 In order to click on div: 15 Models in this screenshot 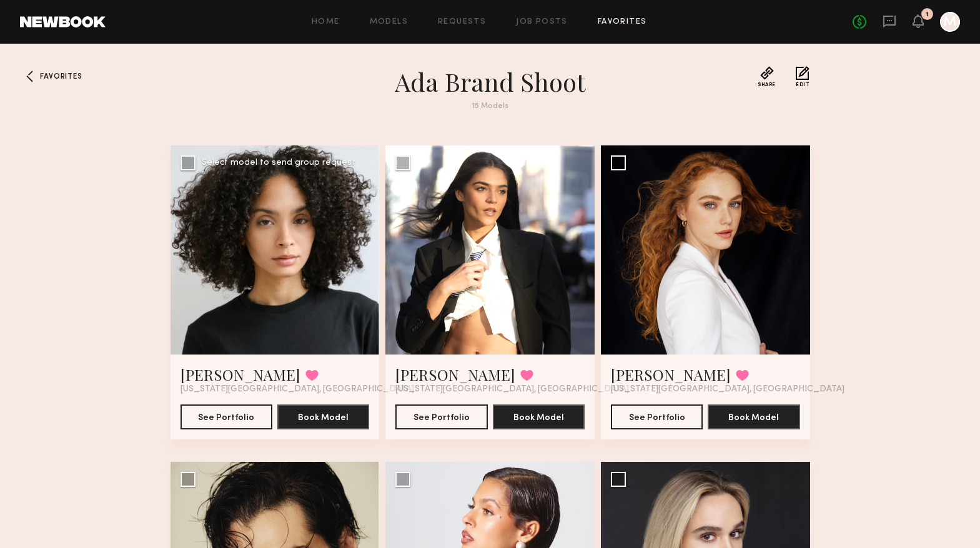, I will do `click(490, 106)`.